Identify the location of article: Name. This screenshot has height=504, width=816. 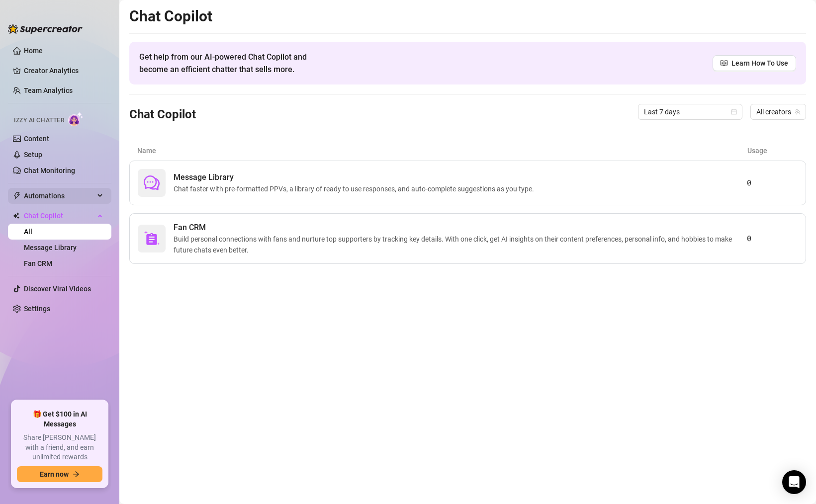
(442, 151).